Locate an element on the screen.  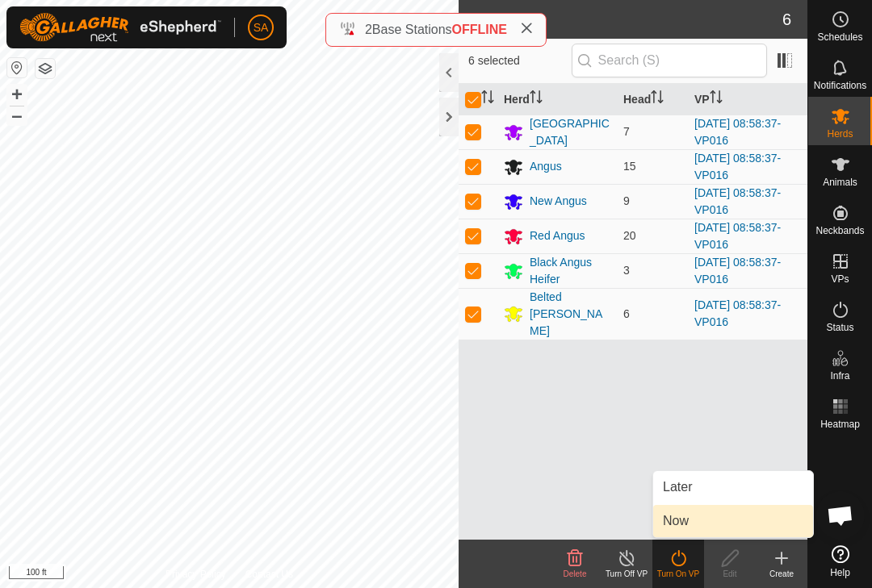
span: 20 is located at coordinates (630, 236).